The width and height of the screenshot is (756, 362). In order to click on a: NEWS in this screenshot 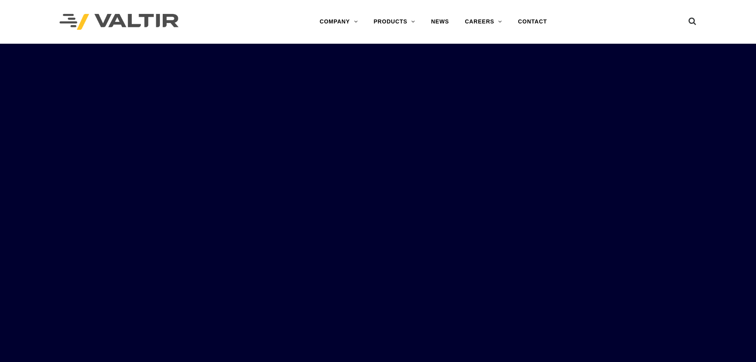, I will do `click(440, 22)`.